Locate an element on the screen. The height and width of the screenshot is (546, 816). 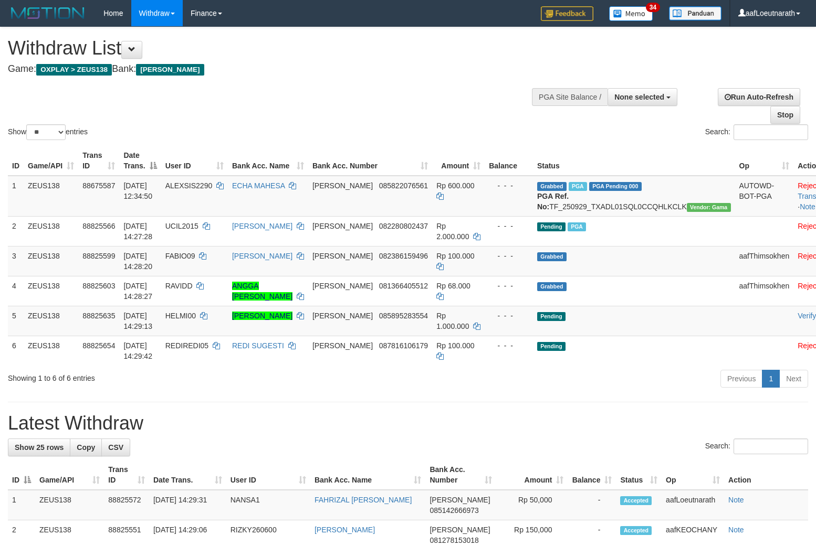
span: Rp 68.000 is located at coordinates (453, 286).